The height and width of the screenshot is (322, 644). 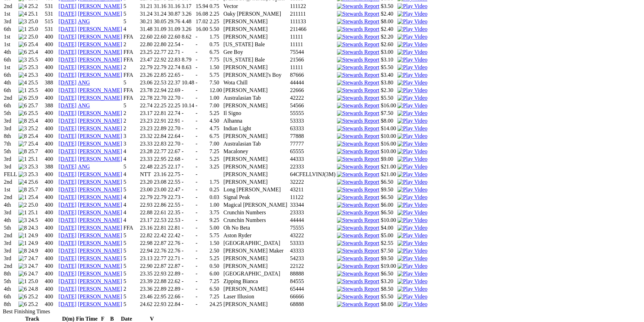 What do you see at coordinates (51, 14) in the screenshot?
I see `td: 531` at bounding box center [51, 14].